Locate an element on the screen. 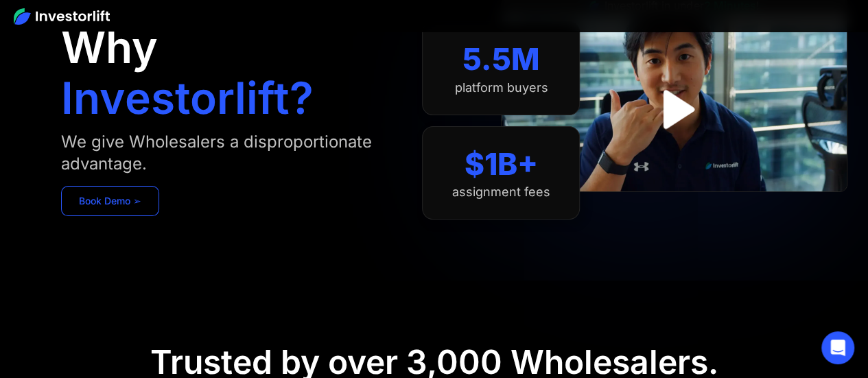  div: We give Wholesalers a disproportionate advantage. is located at coordinates (228, 153).